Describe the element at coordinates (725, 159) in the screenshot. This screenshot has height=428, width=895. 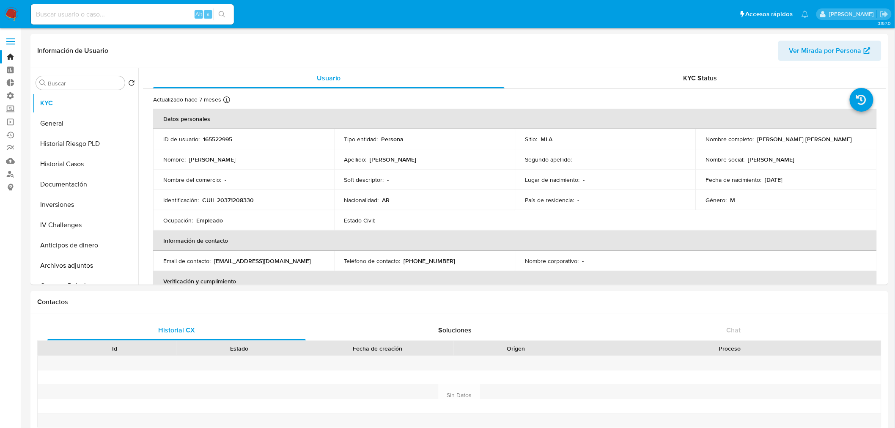
I see `p: Nombre social :` at that location.